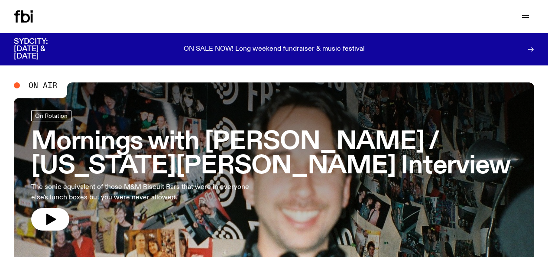 Image resolution: width=548 pixels, height=257 pixels. What do you see at coordinates (274, 49) in the screenshot?
I see `p: ON SALE NOW! Long weekend fundraiser & music festival` at bounding box center [274, 49].